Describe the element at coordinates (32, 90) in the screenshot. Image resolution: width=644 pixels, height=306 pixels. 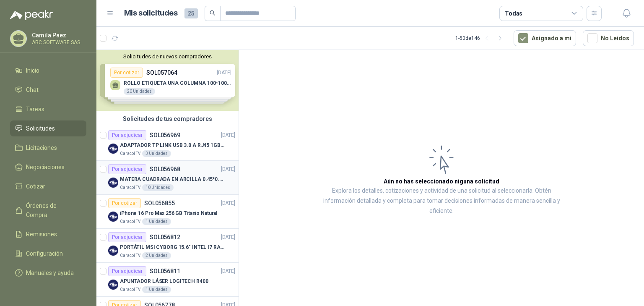
I see `span: Chat` at that location.